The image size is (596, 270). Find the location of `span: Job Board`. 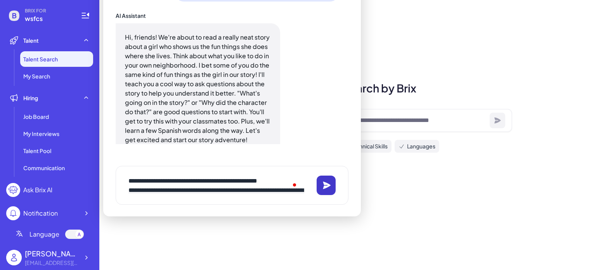

span: Job Board is located at coordinates (36, 116).